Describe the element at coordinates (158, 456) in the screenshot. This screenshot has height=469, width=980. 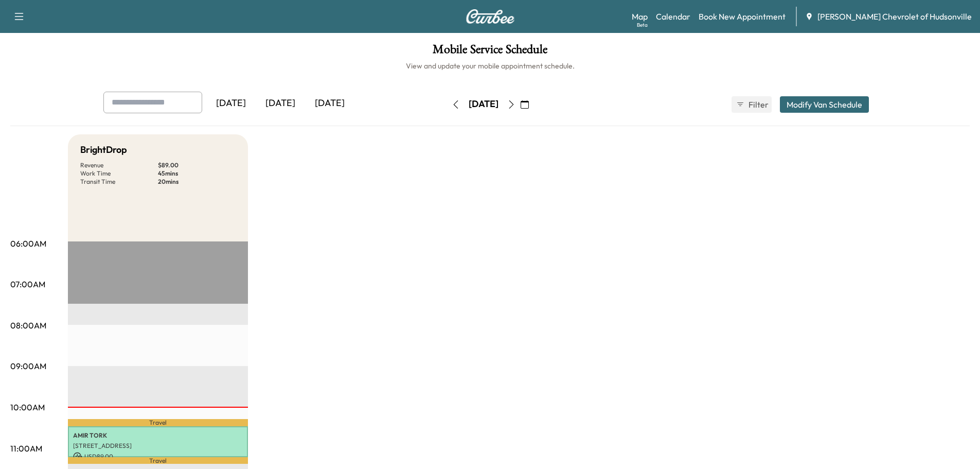
I see `p: USD 89.00` at that location.